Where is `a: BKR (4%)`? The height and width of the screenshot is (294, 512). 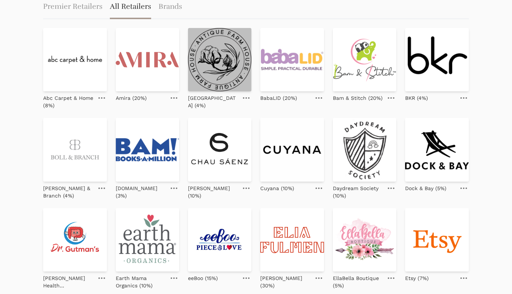
a: BKR (4%) is located at coordinates (416, 97).